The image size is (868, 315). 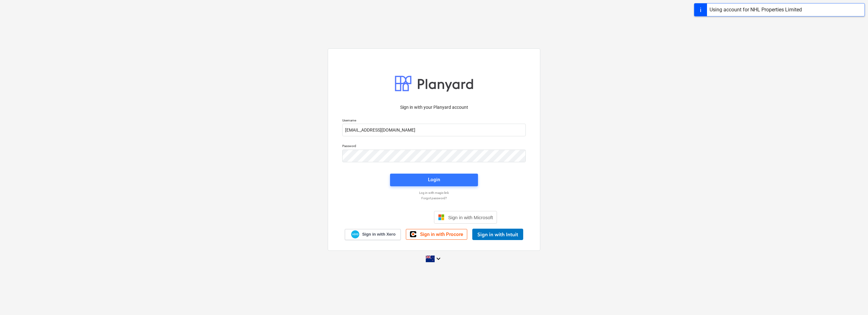 I want to click on a: Sign in with Procore, so click(x=436, y=235).